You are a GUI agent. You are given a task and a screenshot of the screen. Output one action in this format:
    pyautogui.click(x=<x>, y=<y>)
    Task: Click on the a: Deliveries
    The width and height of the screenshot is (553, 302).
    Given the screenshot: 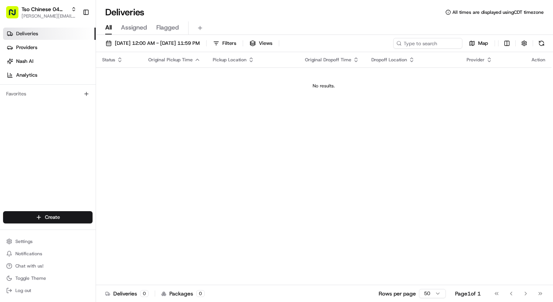 What is the action you would take?
    pyautogui.click(x=49, y=34)
    